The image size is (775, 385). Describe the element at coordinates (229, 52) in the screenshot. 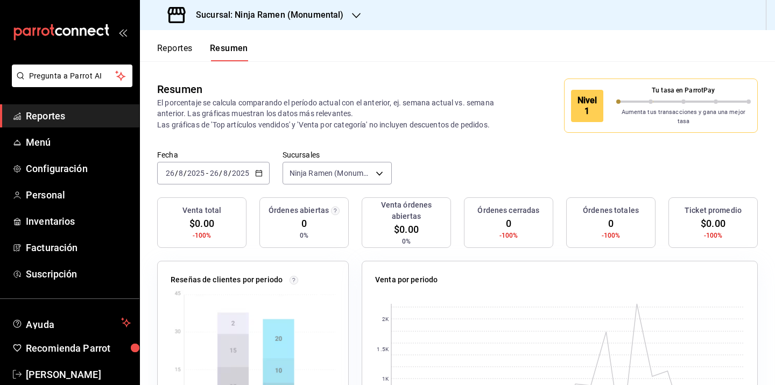

I see `button: Resumen` at that location.